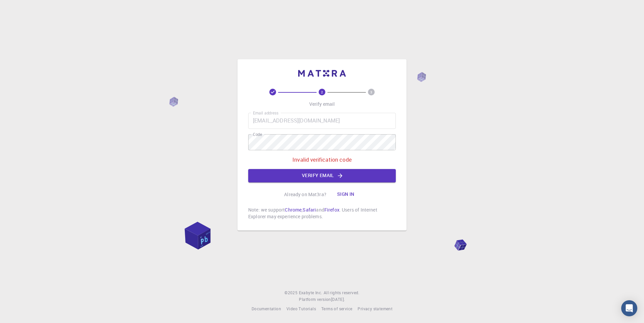  What do you see at coordinates (301, 309) in the screenshot?
I see `span: Video Tutorials` at bounding box center [301, 309].